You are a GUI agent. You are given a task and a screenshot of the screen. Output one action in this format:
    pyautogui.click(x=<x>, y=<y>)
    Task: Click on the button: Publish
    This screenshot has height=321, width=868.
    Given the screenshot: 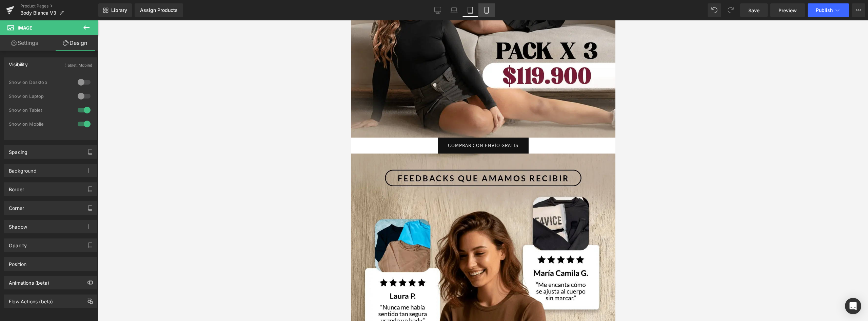 What is the action you would take?
    pyautogui.click(x=829, y=10)
    